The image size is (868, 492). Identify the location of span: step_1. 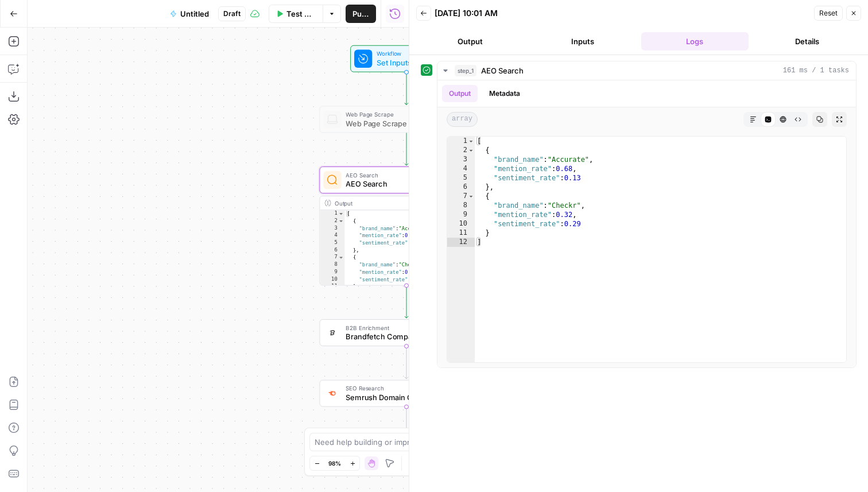
(465, 71).